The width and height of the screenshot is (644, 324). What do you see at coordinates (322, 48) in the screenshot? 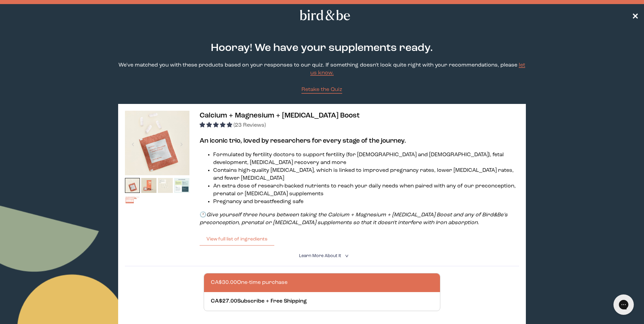
I see `h2: Hooray! We have your supplements ready.` at bounding box center [322, 48].